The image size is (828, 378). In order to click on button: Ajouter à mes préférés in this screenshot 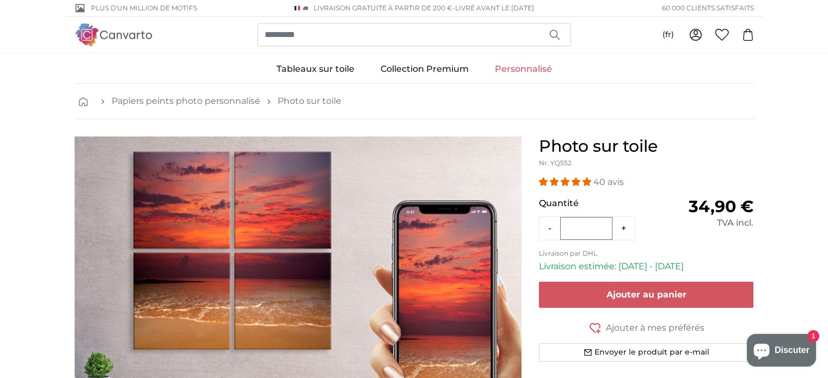, I will do `click(646, 328)`.